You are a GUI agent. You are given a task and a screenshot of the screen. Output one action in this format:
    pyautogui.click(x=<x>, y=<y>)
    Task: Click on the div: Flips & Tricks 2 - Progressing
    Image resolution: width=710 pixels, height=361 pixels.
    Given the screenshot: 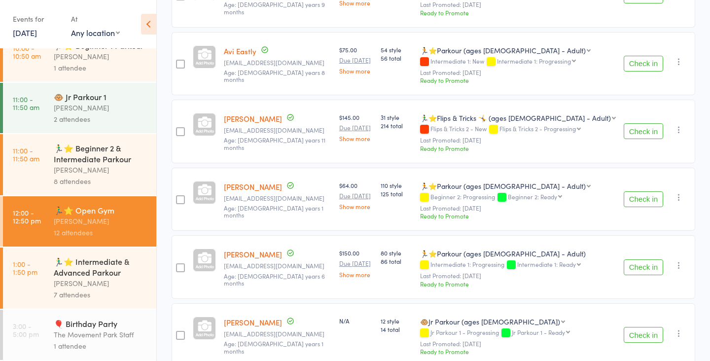 What is the action you would take?
    pyautogui.click(x=538, y=128)
    